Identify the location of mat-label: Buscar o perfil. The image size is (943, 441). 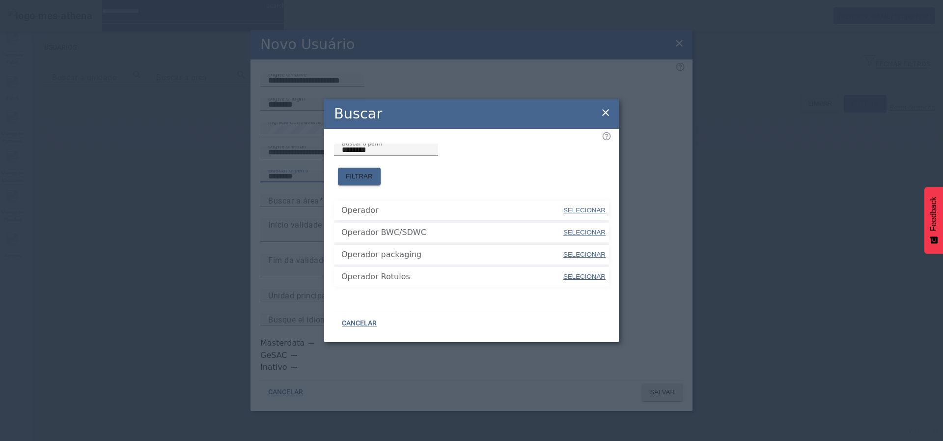
(362, 143).